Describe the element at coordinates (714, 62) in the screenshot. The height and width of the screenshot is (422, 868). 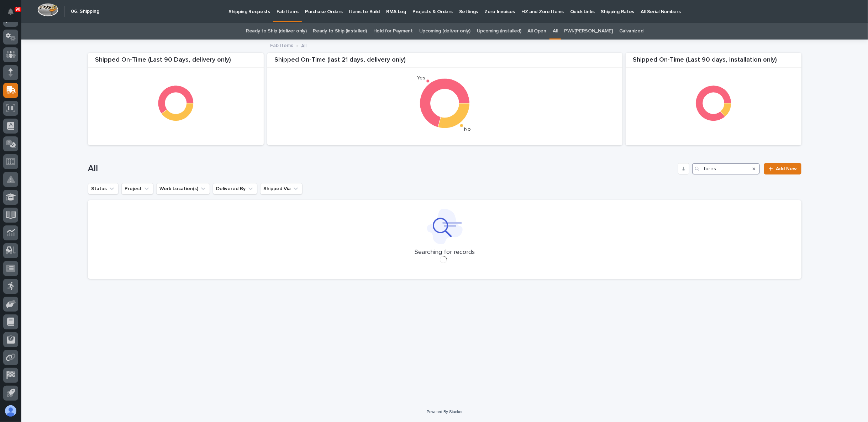
I see `div: Shipped On-Time (Last 90 days, installation only)` at that location.